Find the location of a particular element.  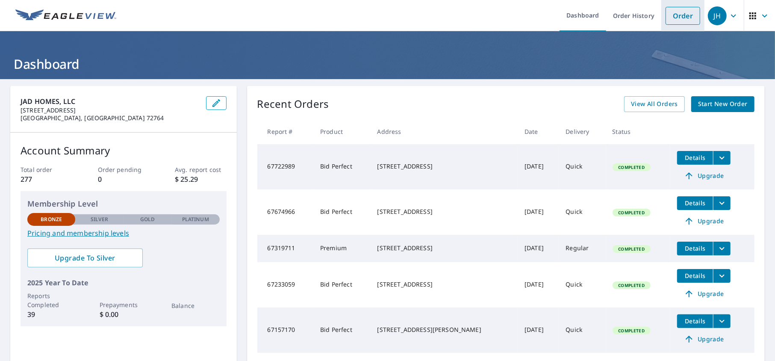

a: Pricing and membership levels is located at coordinates (124, 233).